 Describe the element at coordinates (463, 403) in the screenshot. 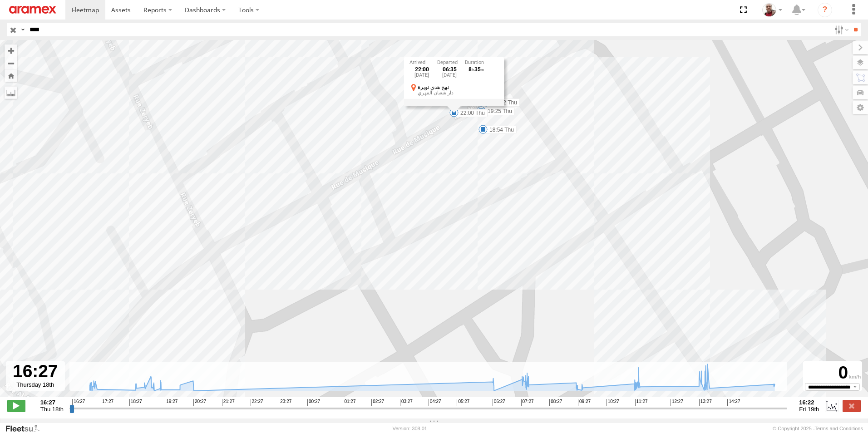

I see `span: 05:27` at that location.